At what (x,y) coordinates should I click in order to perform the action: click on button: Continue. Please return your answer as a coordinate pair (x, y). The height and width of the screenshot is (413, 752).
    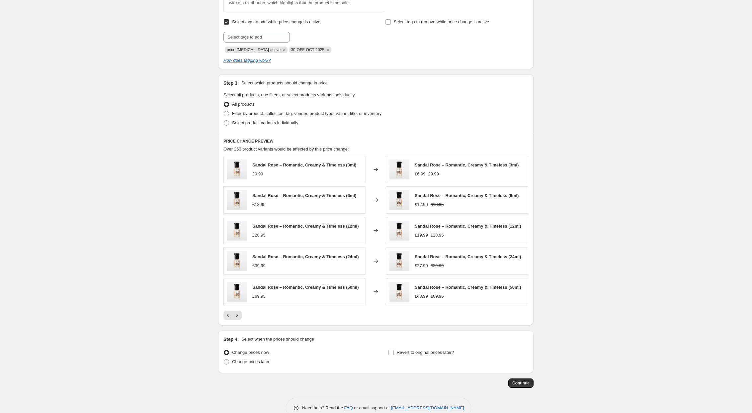
    Looking at the image, I should click on (521, 383).